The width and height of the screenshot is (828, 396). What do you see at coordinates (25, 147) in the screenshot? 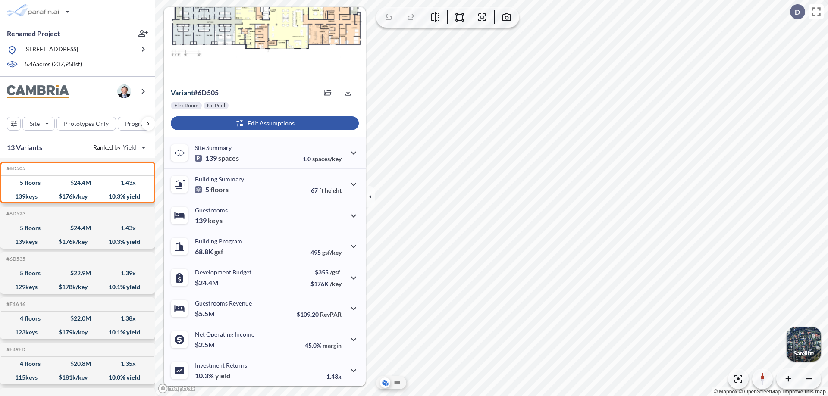
I see `p: 13 Variants` at bounding box center [25, 147].